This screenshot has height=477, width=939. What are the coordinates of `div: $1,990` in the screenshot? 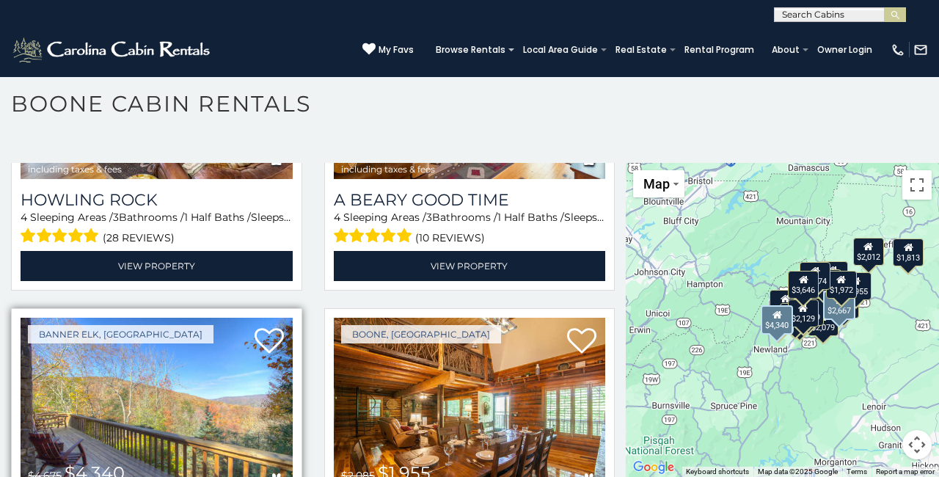 It's located at (842, 304).